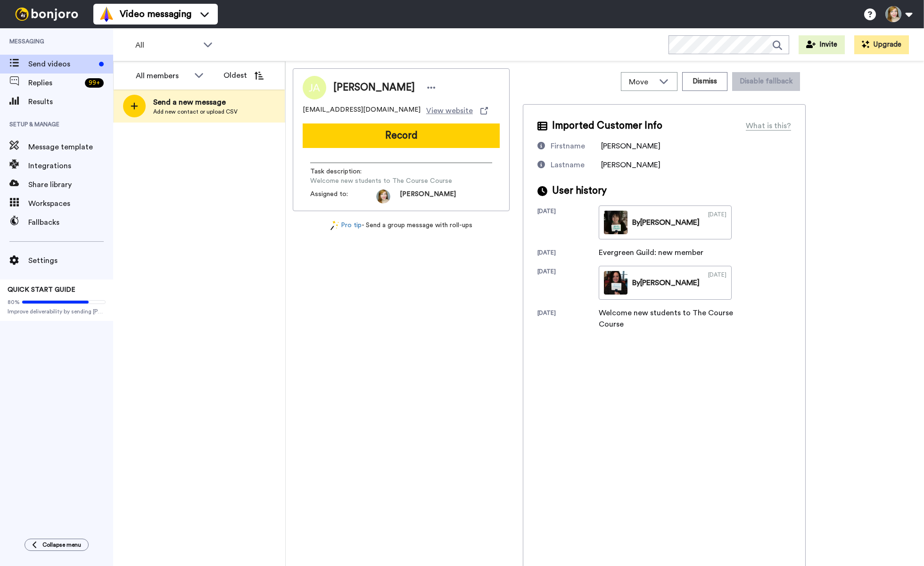 This screenshot has height=566, width=924. Describe the element at coordinates (162, 76) in the screenshot. I see `div: All members` at that location.